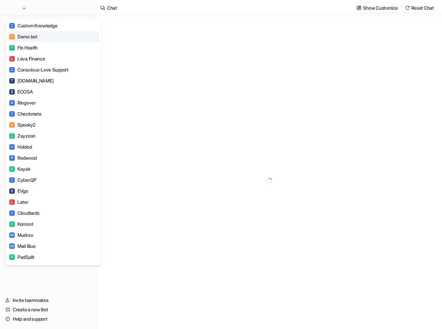  Describe the element at coordinates (23, 47) in the screenshot. I see `div: Flo Health` at that location.